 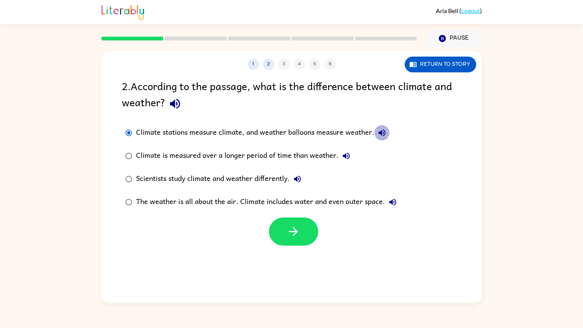 What do you see at coordinates (292, 95) in the screenshot?
I see `div: 2 . According to the passage, what is the difference between climate and weather?` at bounding box center [292, 95].